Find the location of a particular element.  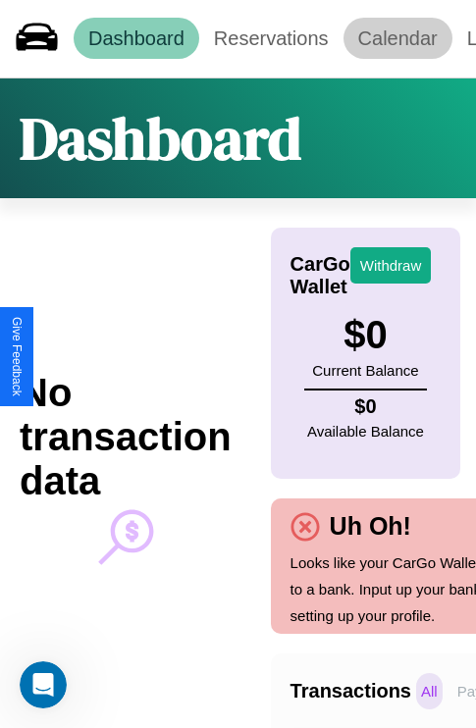

h2: No transaction data is located at coordinates (126, 436).